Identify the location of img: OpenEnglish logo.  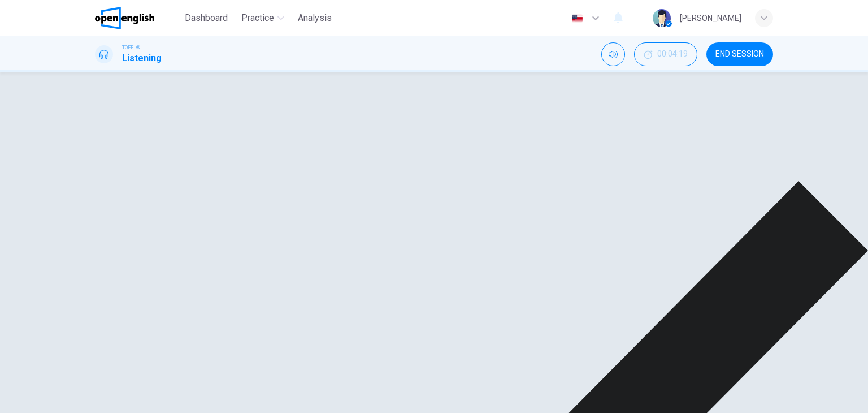
(125, 18).